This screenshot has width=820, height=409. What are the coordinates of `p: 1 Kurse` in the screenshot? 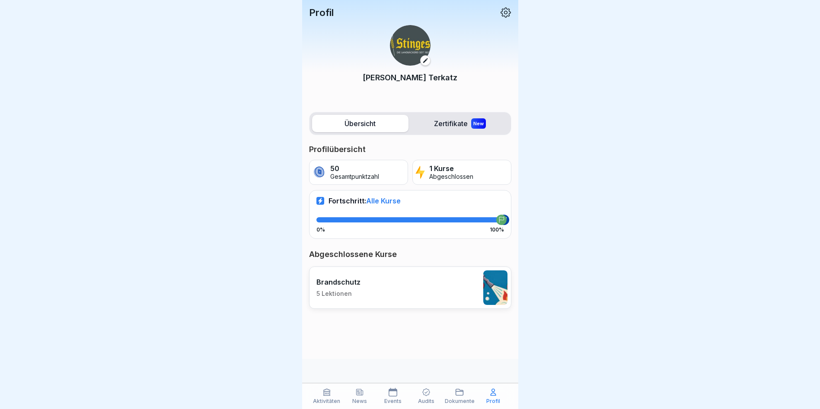 It's located at (451, 169).